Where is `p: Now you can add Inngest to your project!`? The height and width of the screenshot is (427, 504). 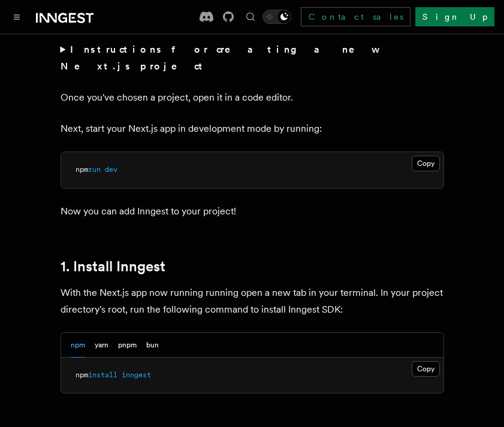
p: Now you can add Inngest to your project! is located at coordinates (253, 212).